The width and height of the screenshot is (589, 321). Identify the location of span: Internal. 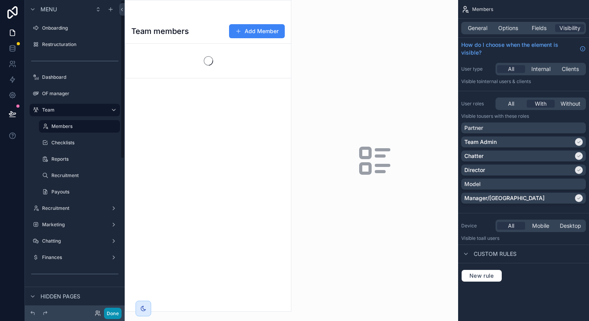
(541, 69).